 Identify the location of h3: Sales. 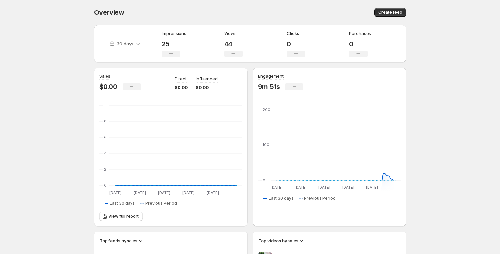
(105, 76).